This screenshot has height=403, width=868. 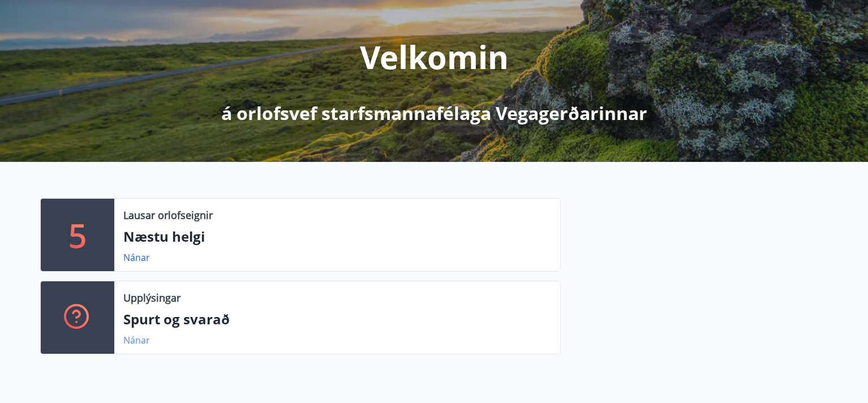 What do you see at coordinates (434, 57) in the screenshot?
I see `p: Velkomin` at bounding box center [434, 57].